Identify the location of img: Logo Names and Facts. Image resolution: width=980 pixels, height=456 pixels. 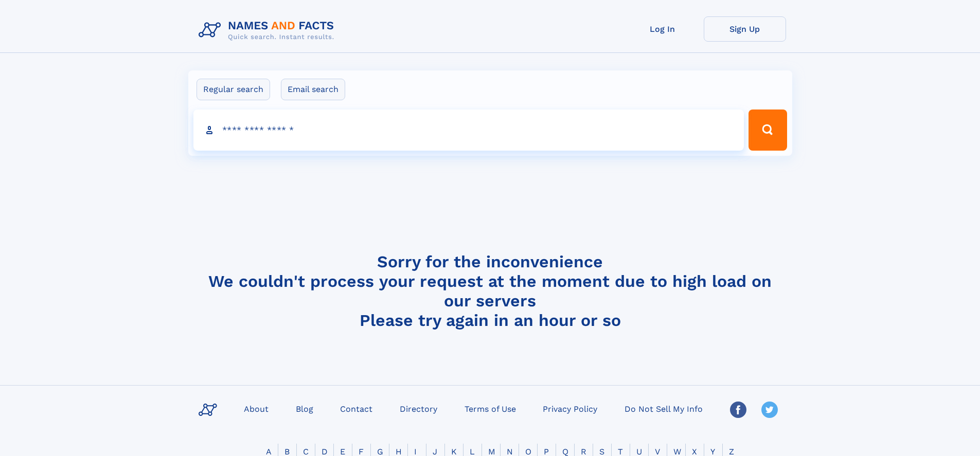
(268, 30).